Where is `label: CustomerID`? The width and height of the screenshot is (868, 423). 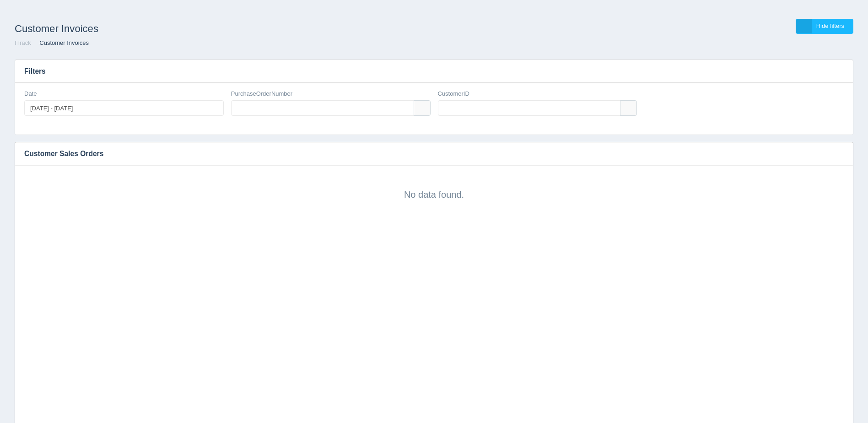
label: CustomerID is located at coordinates (453, 94).